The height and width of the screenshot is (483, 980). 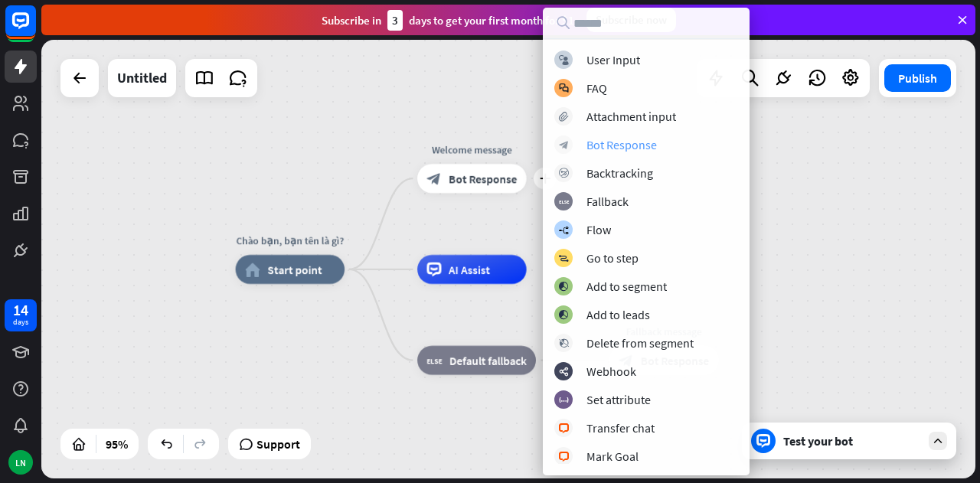 I want to click on div: Test your bot, so click(x=853, y=441).